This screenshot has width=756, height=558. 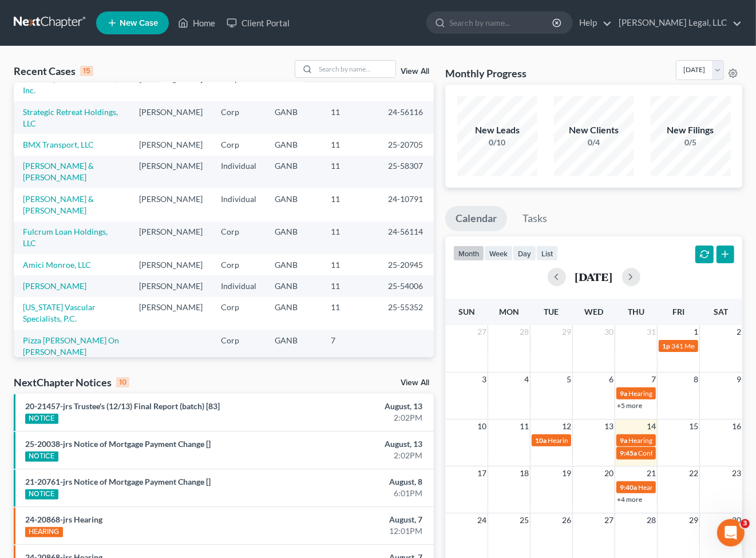 I want to click on a: 24-20868-jrs Hearing, so click(x=63, y=519).